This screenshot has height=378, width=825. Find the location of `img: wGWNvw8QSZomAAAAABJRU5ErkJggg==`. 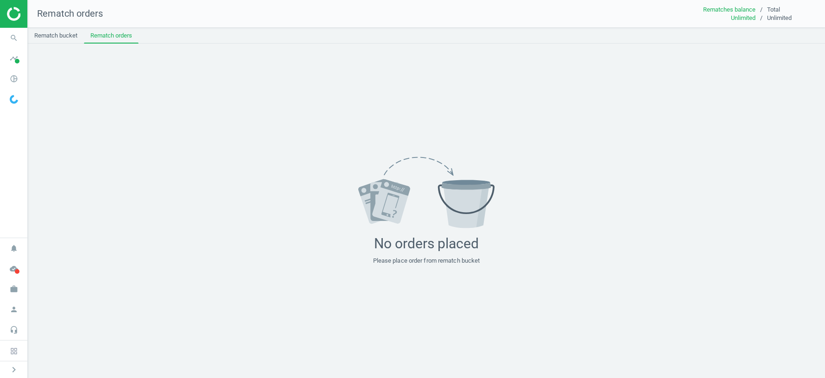

img: wGWNvw8QSZomAAAAABJRU5ErkJggg== is located at coordinates (14, 99).